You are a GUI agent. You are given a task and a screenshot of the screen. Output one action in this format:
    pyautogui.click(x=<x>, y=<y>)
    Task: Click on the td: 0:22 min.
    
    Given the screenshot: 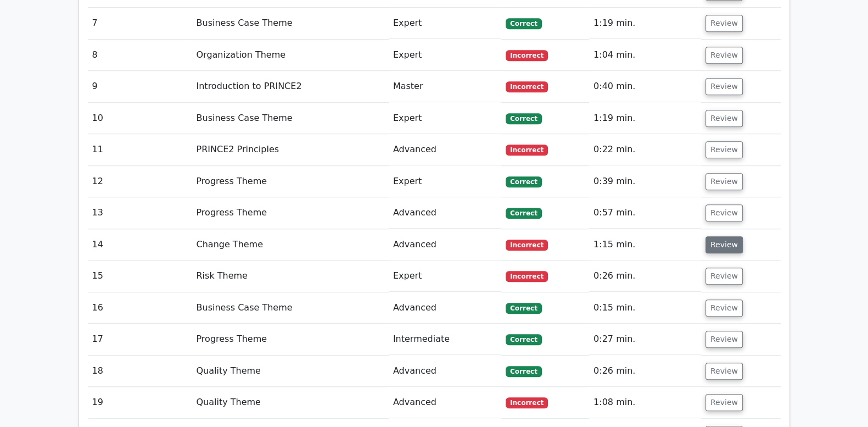 What is the action you would take?
    pyautogui.click(x=645, y=149)
    